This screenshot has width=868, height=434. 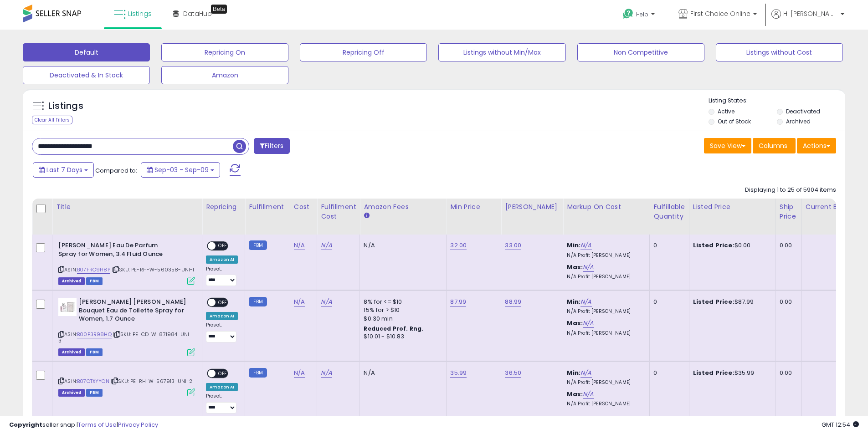 I want to click on span: | SKU: PE-CD-W-871984-UNI-3, so click(x=125, y=337).